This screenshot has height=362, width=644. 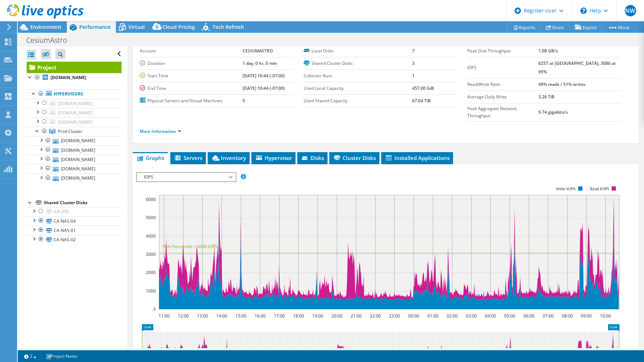 What do you see at coordinates (414, 63) in the screenshot?
I see `b: 3` at bounding box center [414, 63].